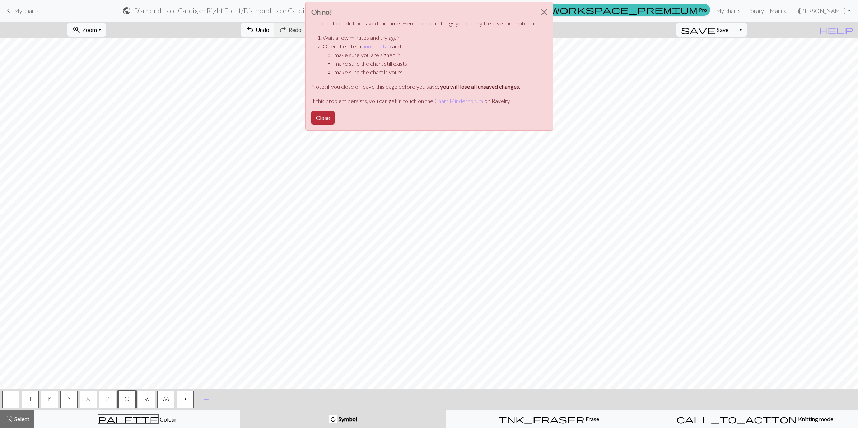  I want to click on p: The chart couldn't be saved this time. Here are some things you can try to solve the problem:, so click(423, 23).